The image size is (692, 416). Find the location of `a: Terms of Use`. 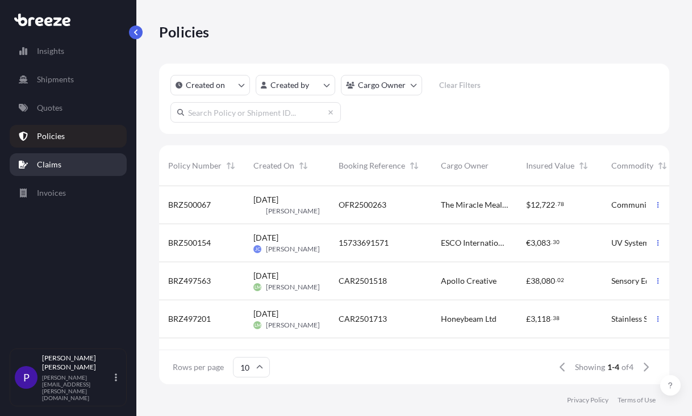

a: Terms of Use is located at coordinates (636, 401).